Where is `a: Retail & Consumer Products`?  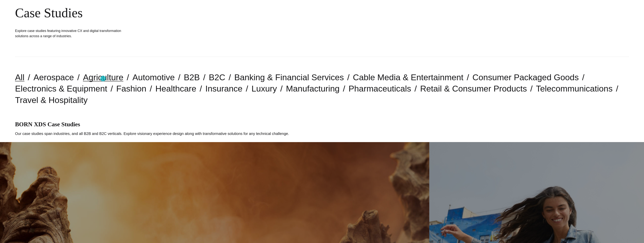 a: Retail & Consumer Products is located at coordinates (473, 88).